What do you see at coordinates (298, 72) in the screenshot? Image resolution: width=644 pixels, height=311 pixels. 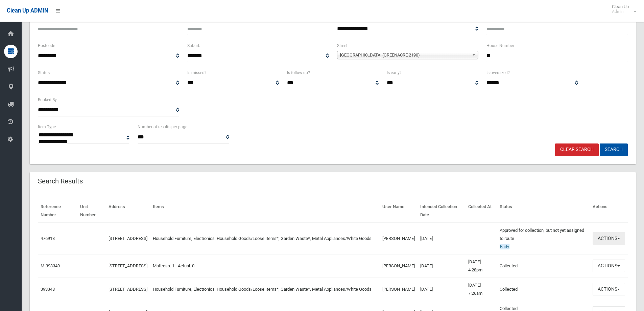 I see `label: Is follow up?` at bounding box center [298, 72].